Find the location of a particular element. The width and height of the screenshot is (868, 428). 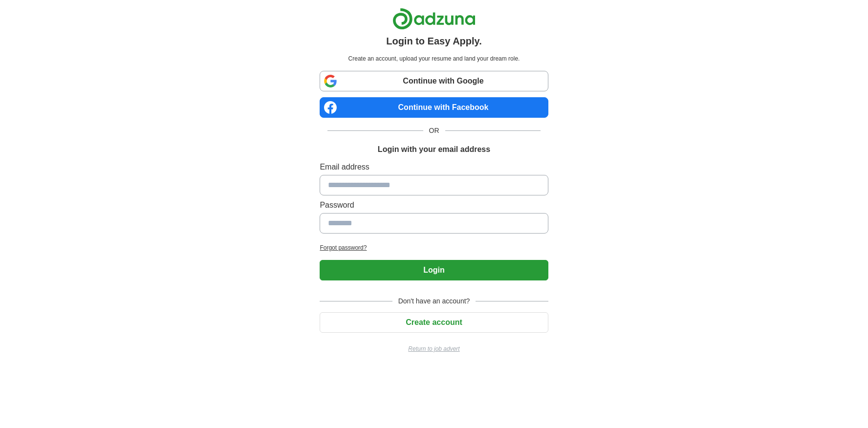

h2: Forgot password? is located at coordinates (433, 247).